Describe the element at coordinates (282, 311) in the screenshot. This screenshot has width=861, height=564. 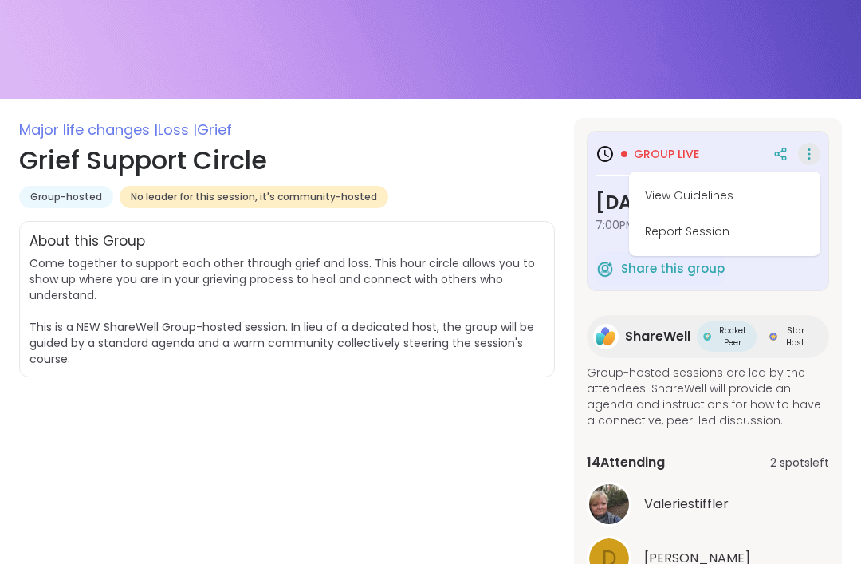
I see `span: Come together to support each other through grief and loss. This hour circle allows you to show u...` at that location.